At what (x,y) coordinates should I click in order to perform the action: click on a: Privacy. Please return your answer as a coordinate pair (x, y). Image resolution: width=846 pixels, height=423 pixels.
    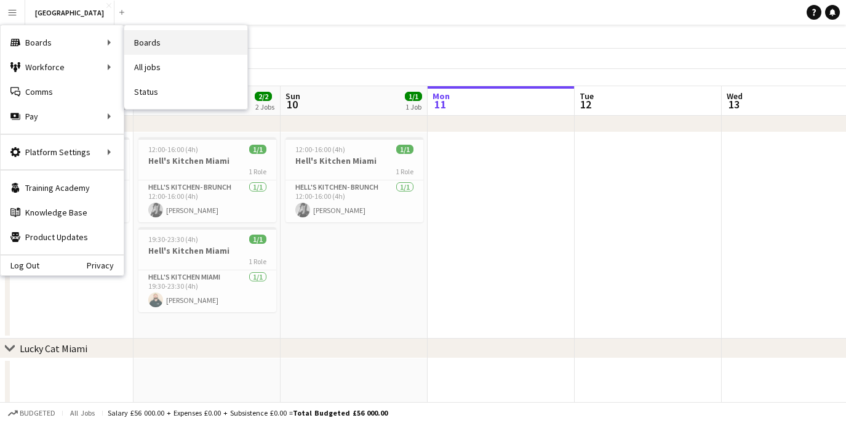
    Looking at the image, I should click on (105, 265).